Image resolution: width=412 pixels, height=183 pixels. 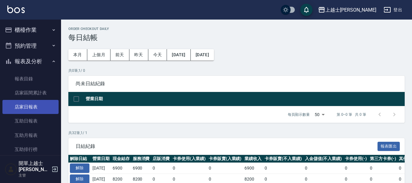 I want to click on span: 尚未日結紀錄, so click(x=236, y=84).